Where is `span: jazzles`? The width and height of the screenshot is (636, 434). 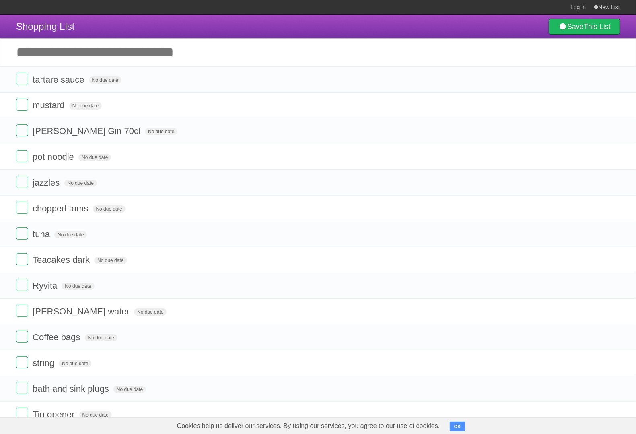 span: jazzles is located at coordinates (47, 182).